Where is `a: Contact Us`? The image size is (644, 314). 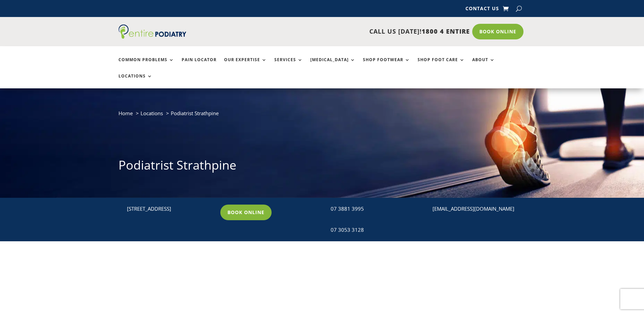
a: Contact Us is located at coordinates (482, 10).